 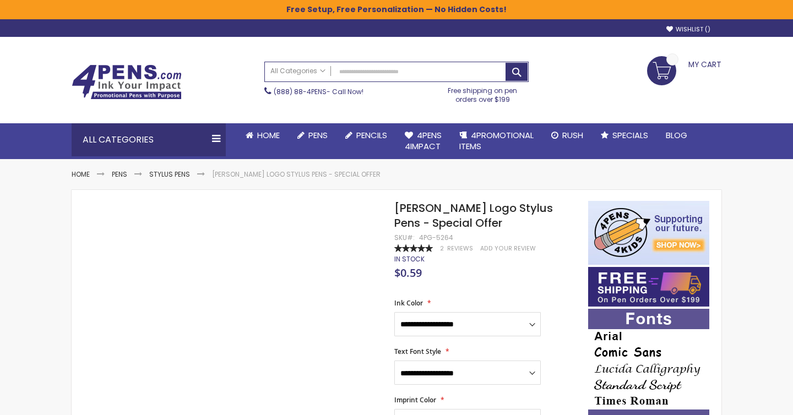 What do you see at coordinates (318, 135) in the screenshot?
I see `span: Pens` at bounding box center [318, 135].